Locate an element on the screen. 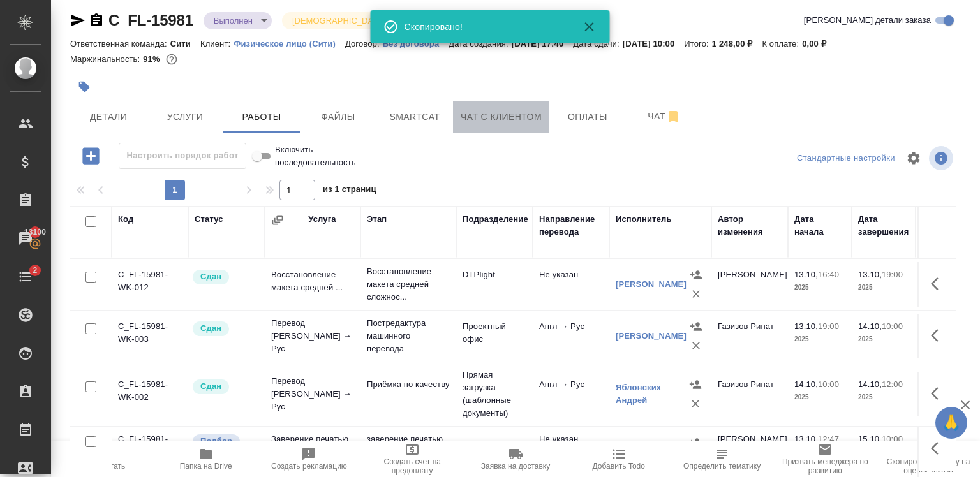 Image resolution: width=980 pixels, height=477 pixels. p: Подбор is located at coordinates (216, 442).